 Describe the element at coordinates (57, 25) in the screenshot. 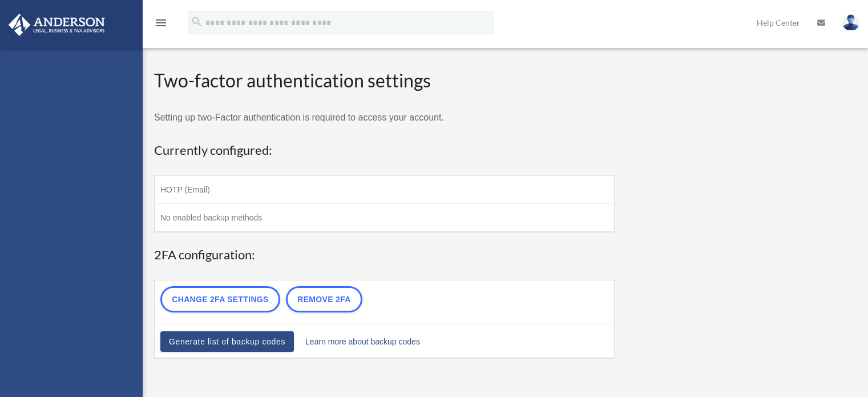

I see `img: Anderson Advisors Platinum Portal` at that location.